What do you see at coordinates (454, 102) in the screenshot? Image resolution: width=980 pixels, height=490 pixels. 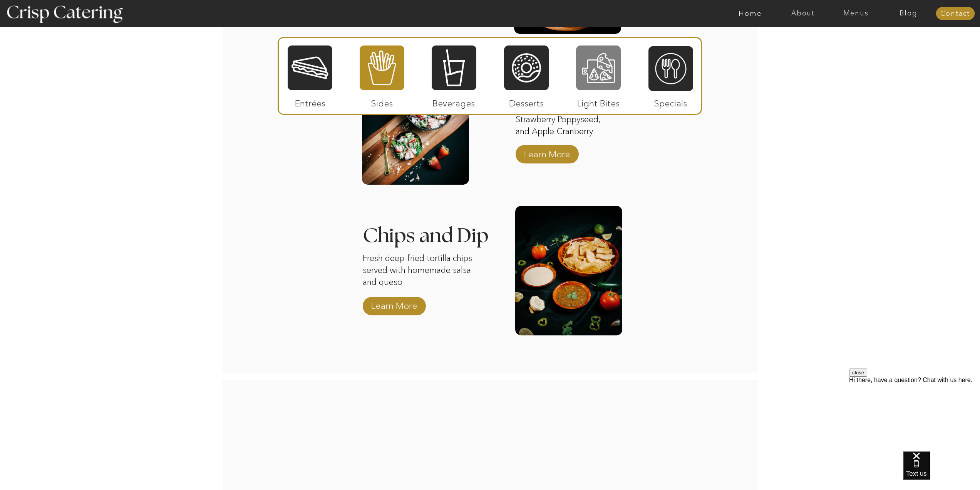 I see `p: Beverages` at bounding box center [454, 102].